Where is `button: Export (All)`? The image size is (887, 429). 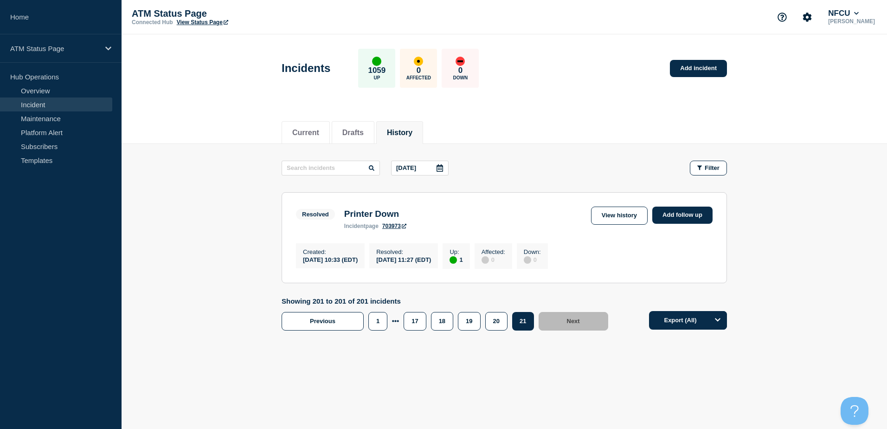 button: Export (All) is located at coordinates (688, 320).